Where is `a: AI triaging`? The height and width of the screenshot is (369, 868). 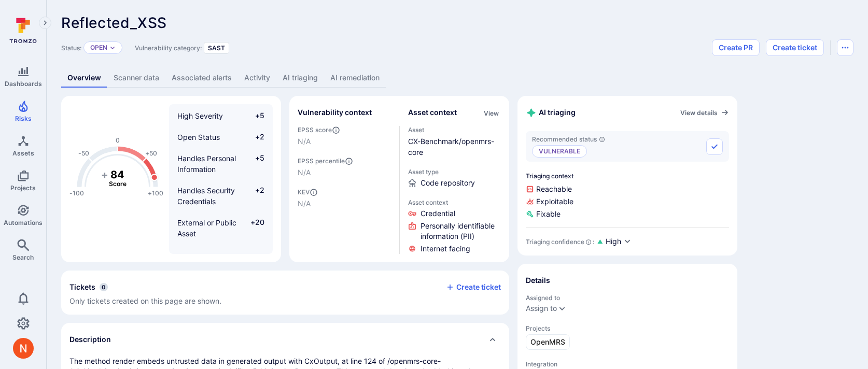
a: AI triaging is located at coordinates (300, 78).